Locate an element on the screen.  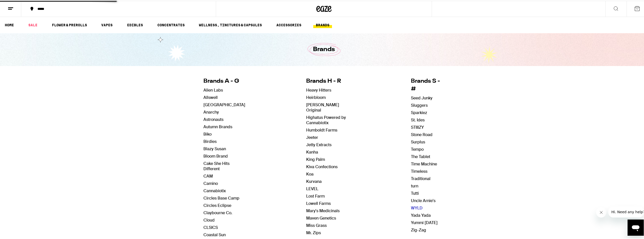
a: Tempo is located at coordinates (417, 148).